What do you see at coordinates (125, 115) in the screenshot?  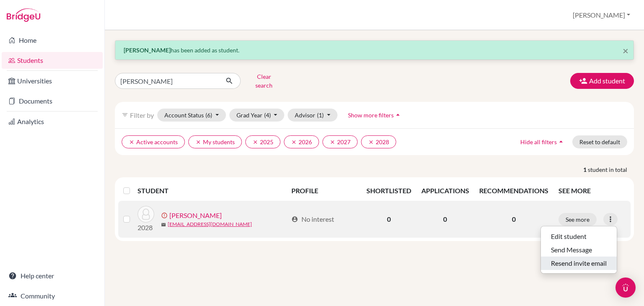 I see `i: filter_list` at bounding box center [125, 115].